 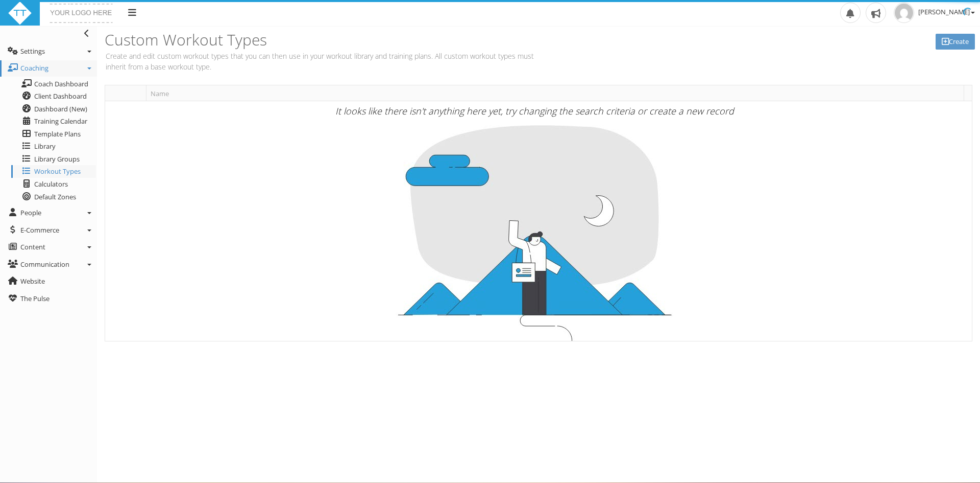 What do you see at coordinates (57, 171) in the screenshot?
I see `span: Workout Types` at bounding box center [57, 171].